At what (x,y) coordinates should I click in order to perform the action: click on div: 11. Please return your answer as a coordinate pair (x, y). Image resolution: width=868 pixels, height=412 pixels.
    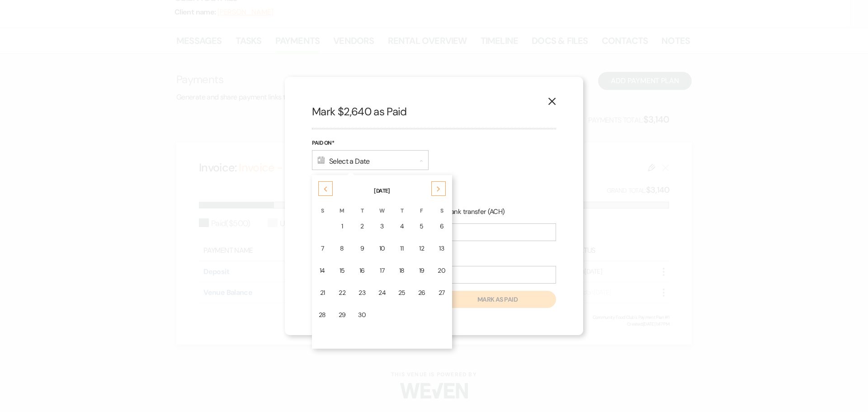
    Looking at the image, I should click on (402, 248).